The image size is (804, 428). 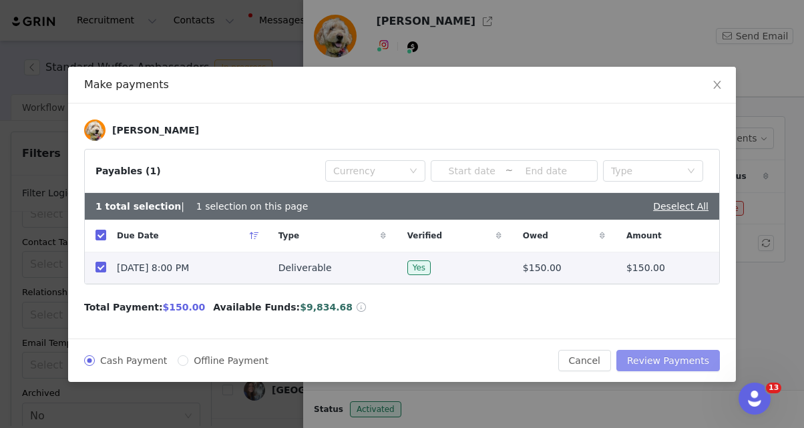 I want to click on div: Currency, so click(x=368, y=171).